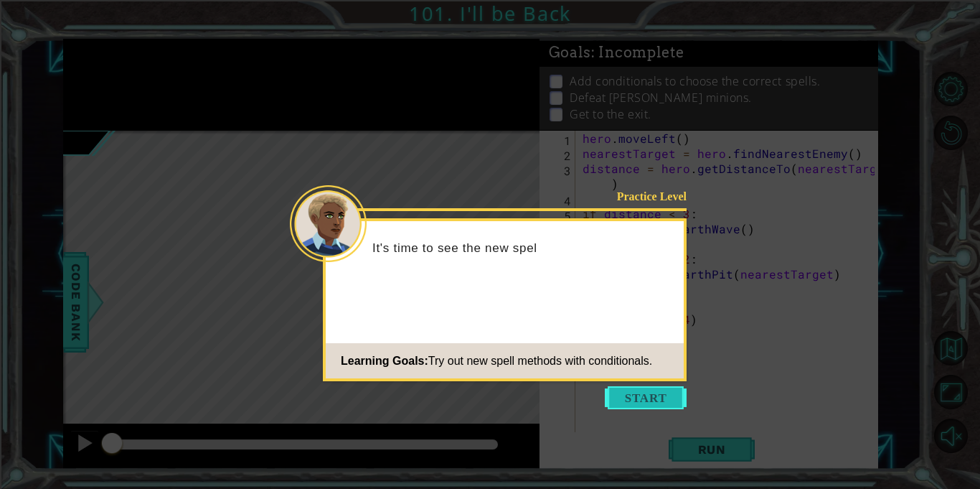  Describe the element at coordinates (490, 25) in the screenshot. I see `div: Sort New > Old` at that location.